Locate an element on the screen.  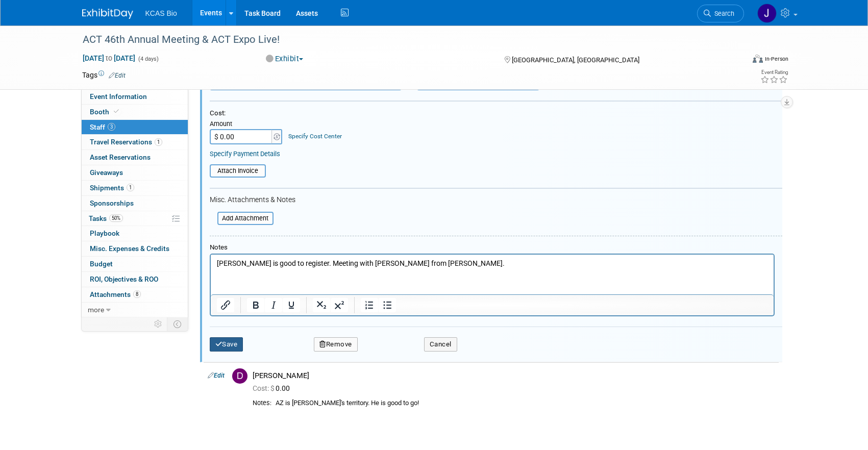
button: Numbered list is located at coordinates (370, 305).